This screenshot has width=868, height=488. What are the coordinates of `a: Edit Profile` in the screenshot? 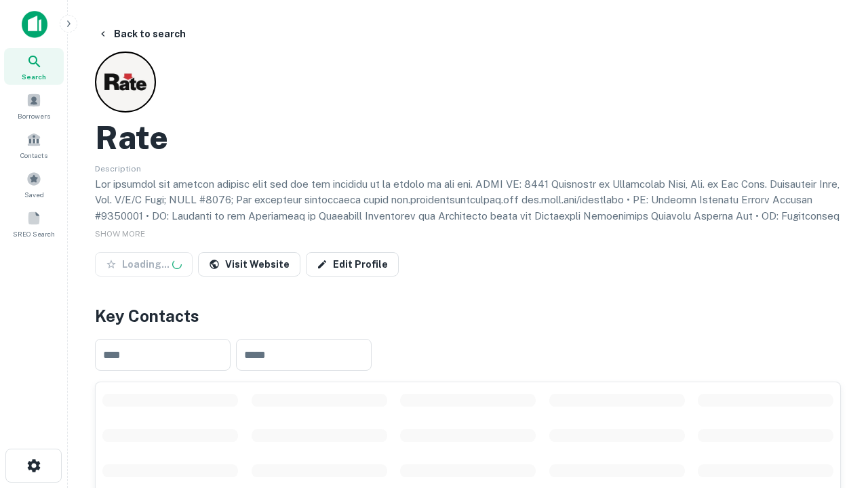 It's located at (352, 265).